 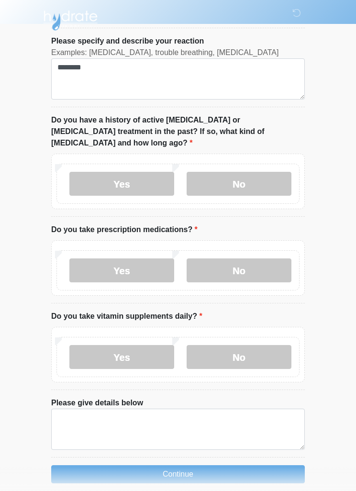 What do you see at coordinates (127, 316) in the screenshot?
I see `label: Do you take vitamin supplements daily?` at bounding box center [127, 316].